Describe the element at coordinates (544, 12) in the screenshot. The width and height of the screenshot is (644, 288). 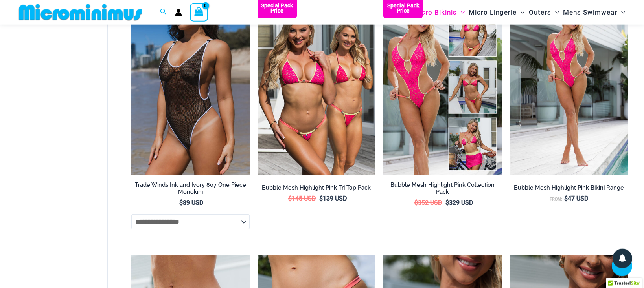
I see `a: OutersMenu ToggleMenu Toggle` at that location.